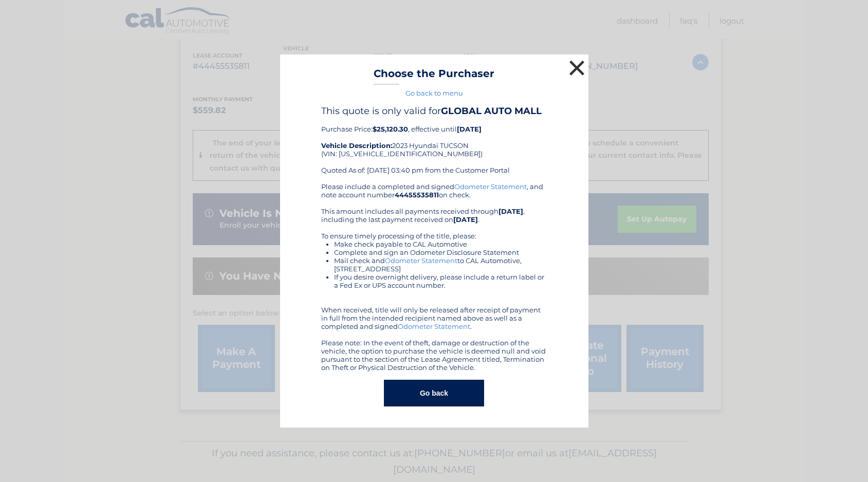 The width and height of the screenshot is (868, 482). What do you see at coordinates (441, 252) in the screenshot?
I see `li: Complete and sign an Odometer Disclosure Statement` at bounding box center [441, 252].